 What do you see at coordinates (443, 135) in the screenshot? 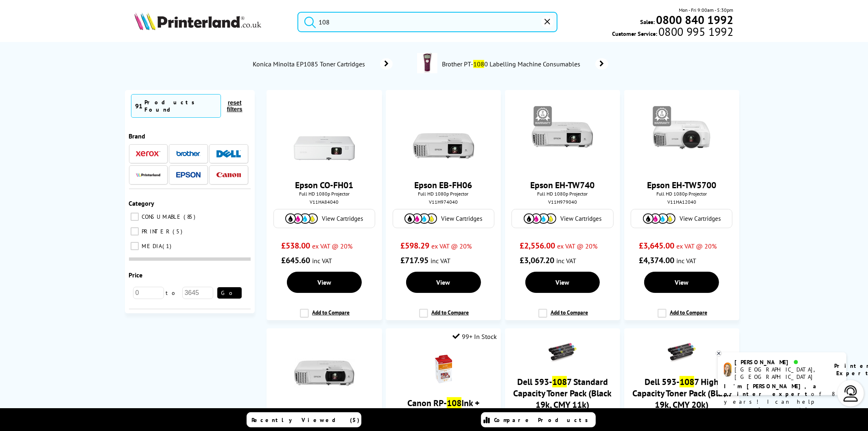
I see `img: Epson-EB-FH06-Front-Small.jpg` at bounding box center [443, 135].